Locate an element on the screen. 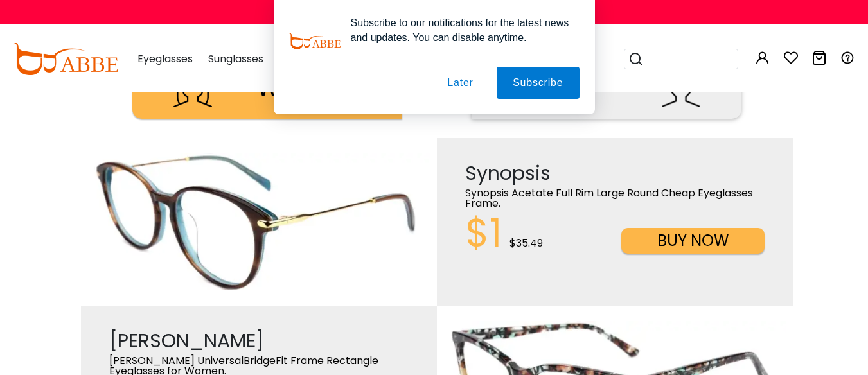 The width and height of the screenshot is (868, 375). span: $1 is located at coordinates (483, 234).